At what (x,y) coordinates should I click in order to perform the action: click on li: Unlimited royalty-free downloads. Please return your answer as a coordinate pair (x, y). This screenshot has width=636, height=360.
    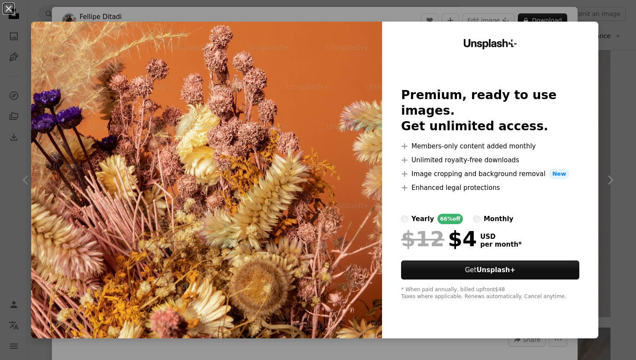
    Looking at the image, I should click on (490, 160).